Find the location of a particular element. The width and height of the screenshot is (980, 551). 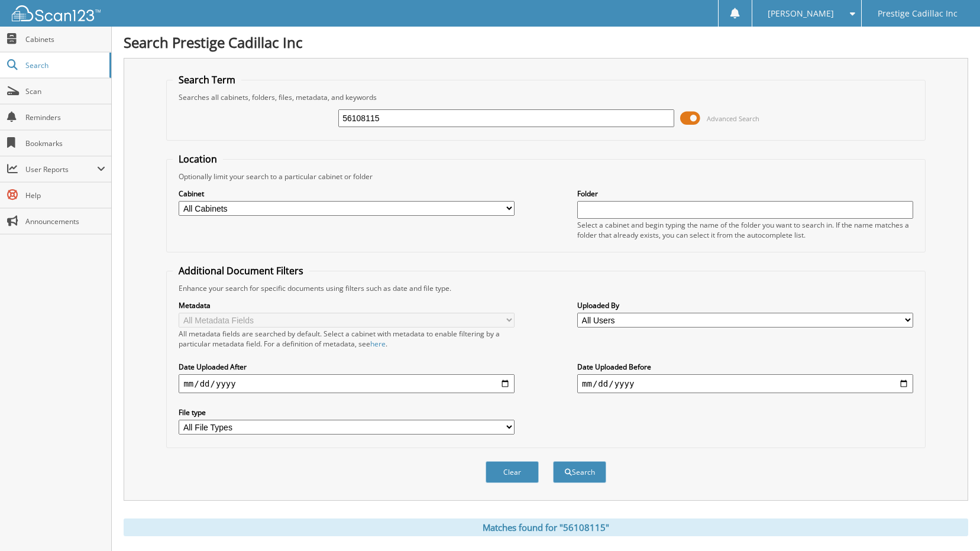

div: Enhance your search for specific documents using filters such as date and file type. is located at coordinates (546, 288).